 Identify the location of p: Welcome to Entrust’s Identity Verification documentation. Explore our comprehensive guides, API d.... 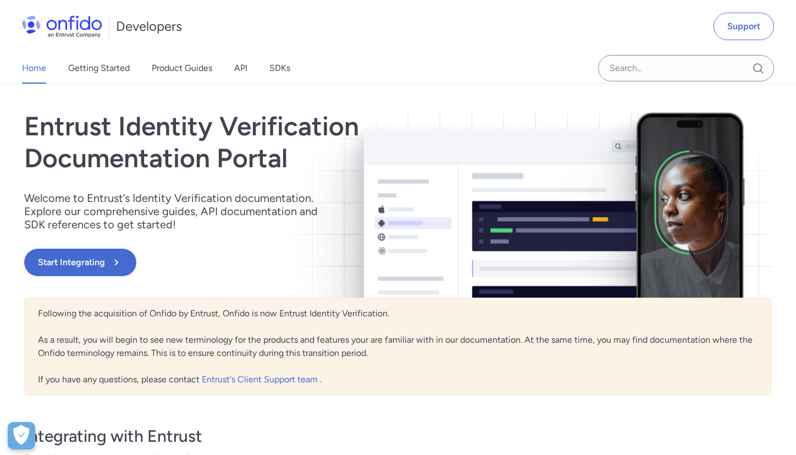
(178, 211).